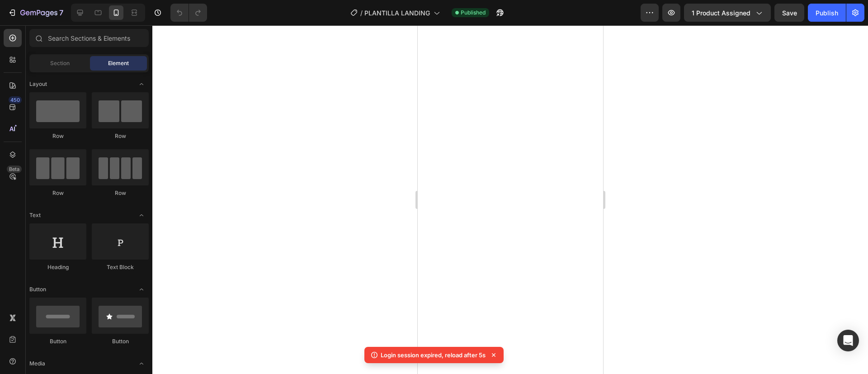 The image size is (868, 374). What do you see at coordinates (827, 12) in the screenshot?
I see `button: Publish` at bounding box center [827, 12].